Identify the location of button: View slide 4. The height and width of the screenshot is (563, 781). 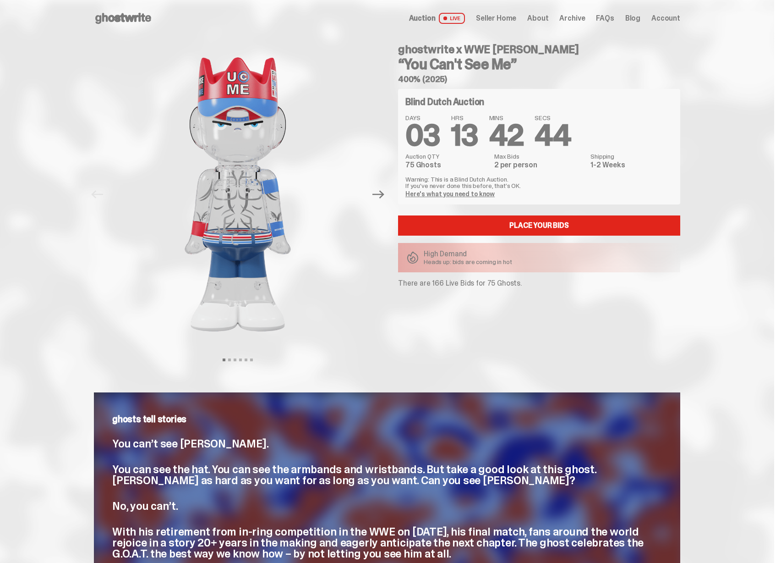
(241, 360).